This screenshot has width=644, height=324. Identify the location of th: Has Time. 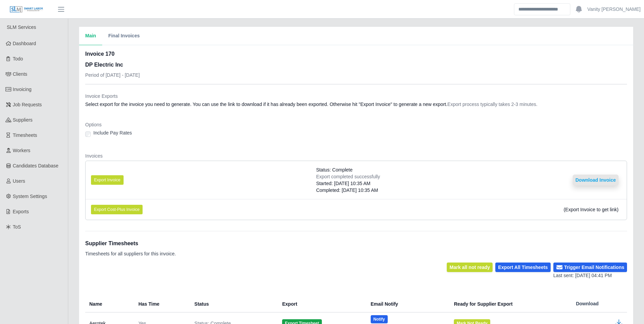
(161, 304).